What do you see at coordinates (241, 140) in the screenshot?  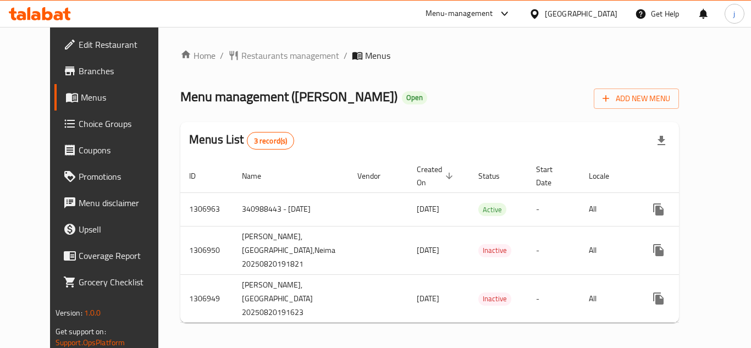 I see `h2: Menus List` at bounding box center [241, 140].